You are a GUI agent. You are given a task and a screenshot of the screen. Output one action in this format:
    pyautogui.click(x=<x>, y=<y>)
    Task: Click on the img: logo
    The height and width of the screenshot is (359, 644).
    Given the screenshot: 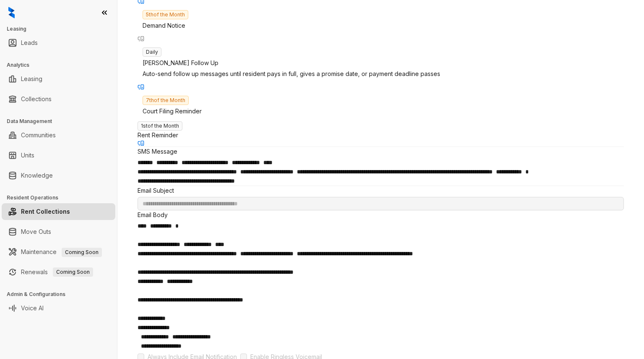 What is the action you would take?
    pyautogui.click(x=11, y=13)
    